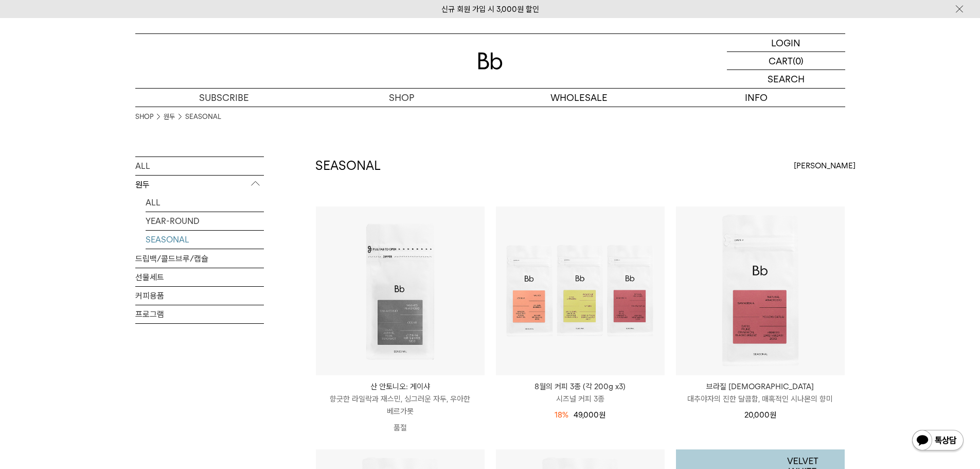 The image size is (980, 469). Describe the element at coordinates (490, 61) in the screenshot. I see `img: 로고` at that location.